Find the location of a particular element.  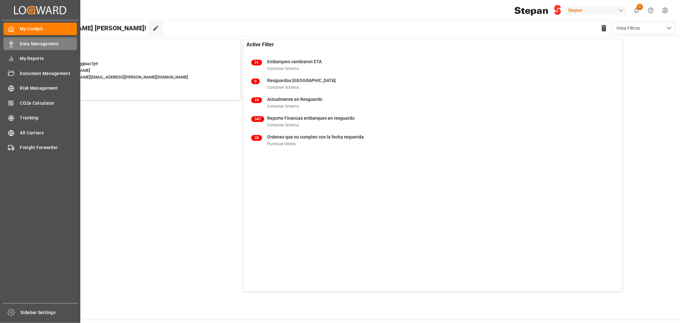

img: Stepan_Company_logo.svg.png_1713531530.png is located at coordinates (538, 10).